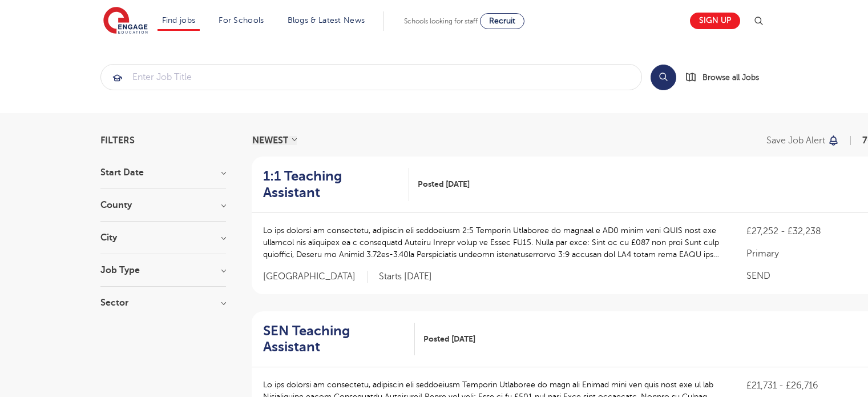 The image size is (868, 397). I want to click on a: Find jobs, so click(178, 20).